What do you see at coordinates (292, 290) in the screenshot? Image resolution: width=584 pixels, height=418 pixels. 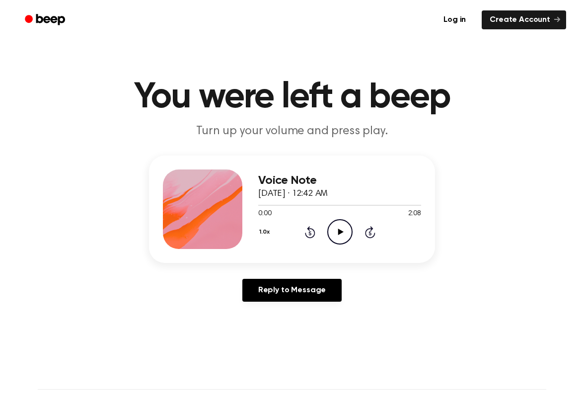 I see `a: Reply to Message` at bounding box center [292, 290].